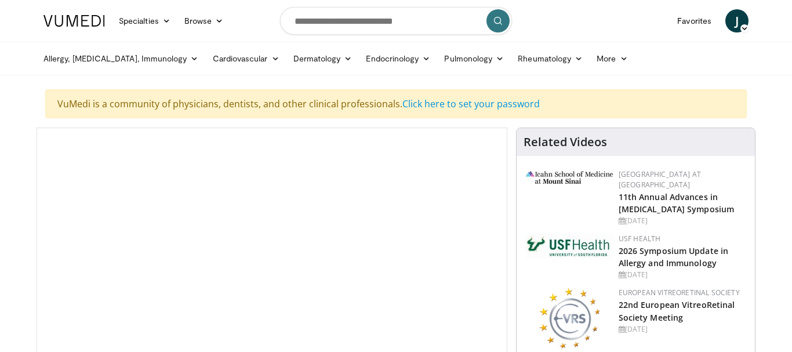  What do you see at coordinates (204, 21) in the screenshot?
I see `a: Browse` at bounding box center [204, 21].